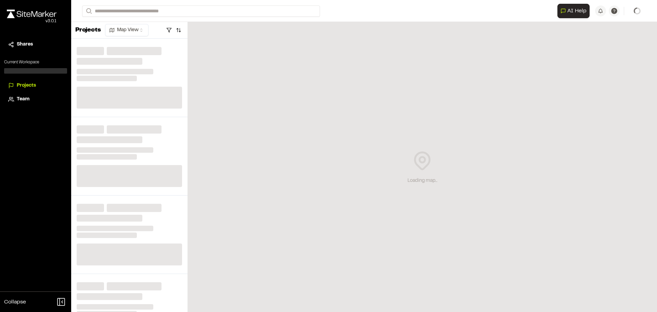 This screenshot has height=312, width=657. What do you see at coordinates (36, 44) in the screenshot?
I see `a: Shares` at bounding box center [36, 44].